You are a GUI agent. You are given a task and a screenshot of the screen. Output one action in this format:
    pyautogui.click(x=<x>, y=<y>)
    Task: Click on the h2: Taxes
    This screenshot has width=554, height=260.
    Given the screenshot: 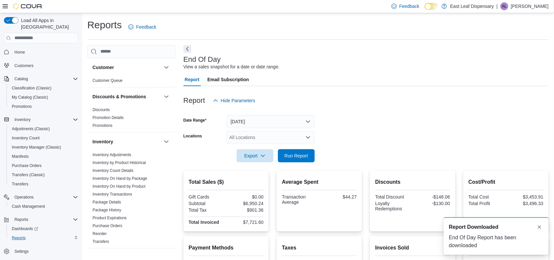 What is the action you would take?
    pyautogui.click(x=319, y=248)
    